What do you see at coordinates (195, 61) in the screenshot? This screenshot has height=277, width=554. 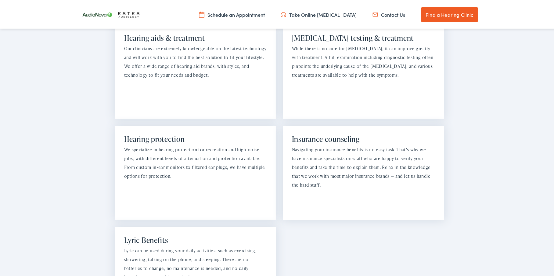 I see `p: Our clinicians are extremely knowledgeable on the latest technology and will work with you to fin...` at bounding box center [195, 61].